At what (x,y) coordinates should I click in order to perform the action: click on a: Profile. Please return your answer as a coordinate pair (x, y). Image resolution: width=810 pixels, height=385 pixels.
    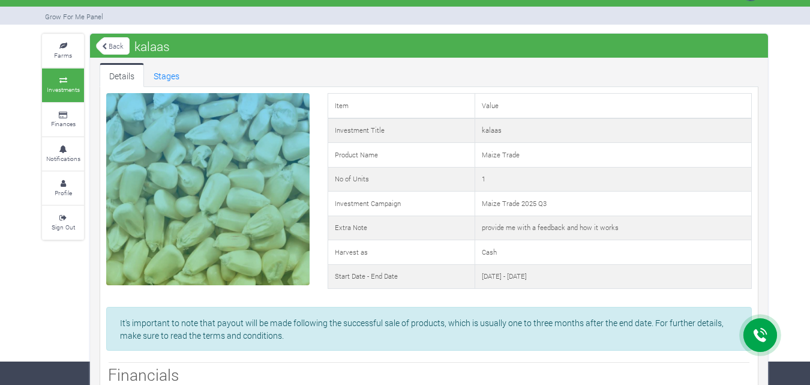
    Looking at the image, I should click on (63, 188).